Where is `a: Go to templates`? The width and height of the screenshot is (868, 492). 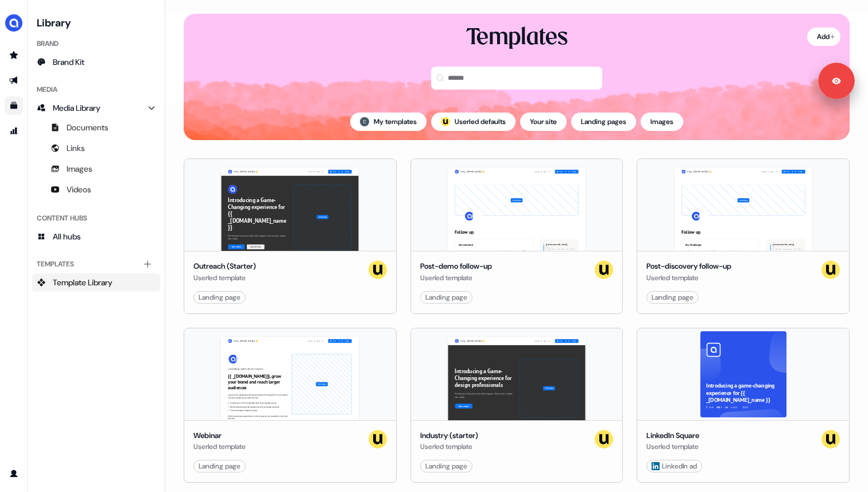
a: Go to templates is located at coordinates (14, 105).